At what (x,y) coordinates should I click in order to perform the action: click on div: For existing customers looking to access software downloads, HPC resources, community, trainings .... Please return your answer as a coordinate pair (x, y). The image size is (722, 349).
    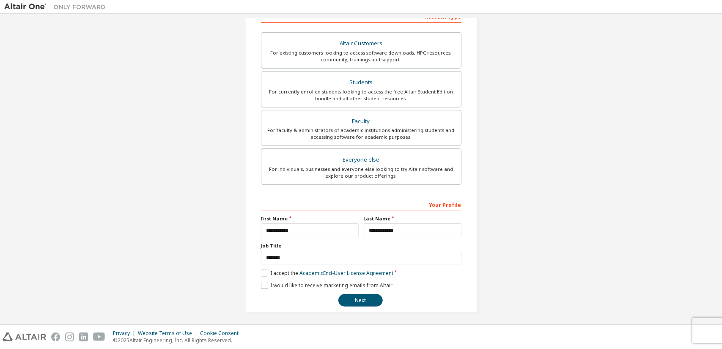
    Looking at the image, I should click on (361, 56).